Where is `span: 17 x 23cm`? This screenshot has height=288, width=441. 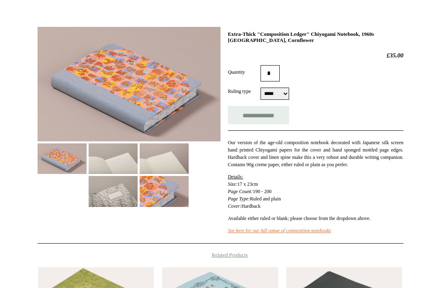
span: 17 x 23cm is located at coordinates (247, 184).